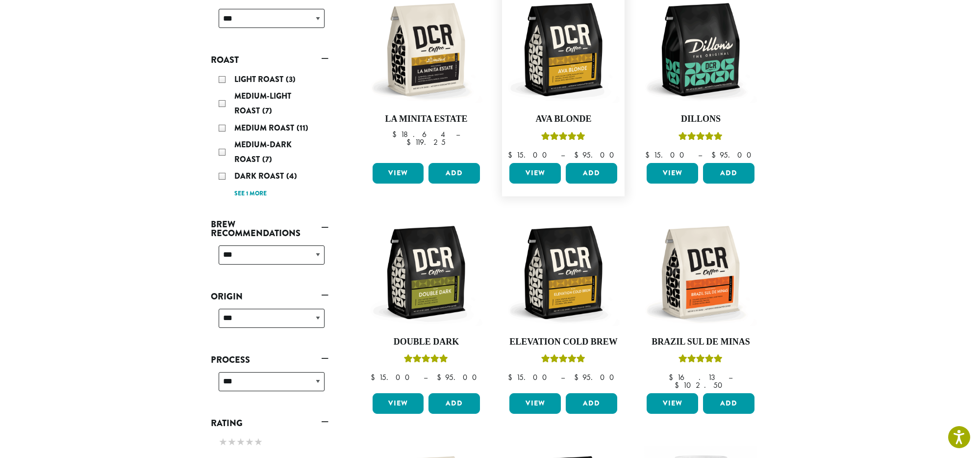 The width and height of the screenshot is (980, 458). What do you see at coordinates (263, 152) in the screenshot?
I see `span: Medium-Dark Roast` at bounding box center [263, 152].